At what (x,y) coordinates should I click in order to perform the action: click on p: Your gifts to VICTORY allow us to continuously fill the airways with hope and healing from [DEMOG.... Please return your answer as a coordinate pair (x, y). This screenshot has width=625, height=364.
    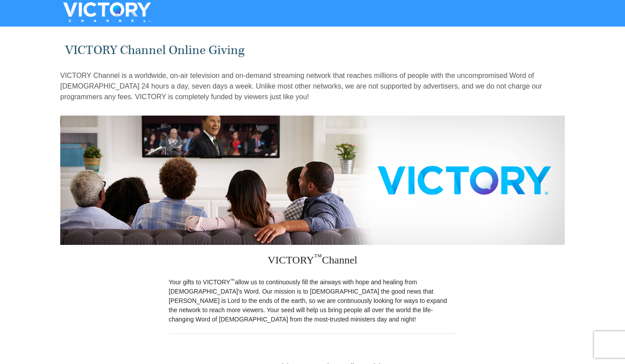
    Looking at the image, I should click on (312, 300).